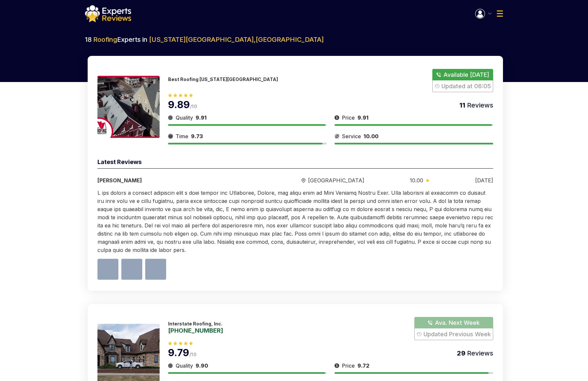 The image size is (588, 381). What do you see at coordinates (182, 136) in the screenshot?
I see `span: Time` at bounding box center [182, 136].